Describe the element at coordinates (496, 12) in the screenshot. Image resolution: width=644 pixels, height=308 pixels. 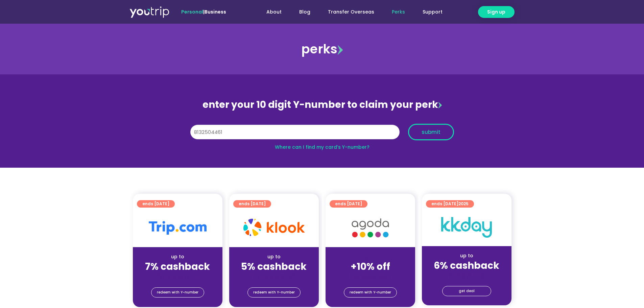
I see `span: Sign up` at that location.